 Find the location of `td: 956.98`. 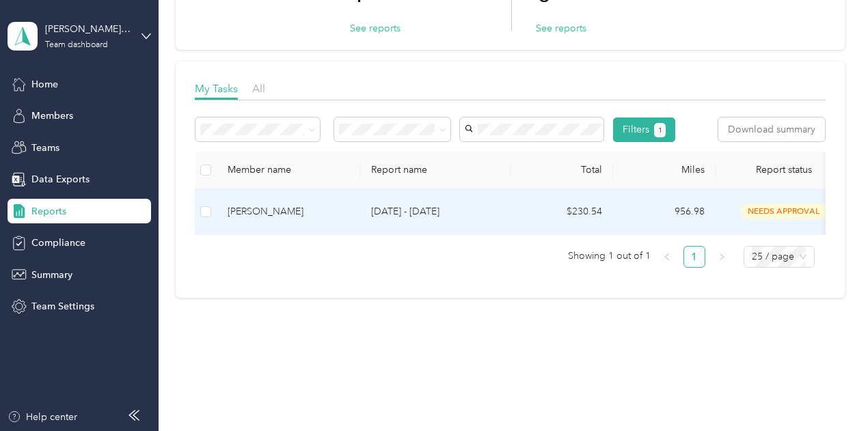

td: 956.98 is located at coordinates (664, 212).